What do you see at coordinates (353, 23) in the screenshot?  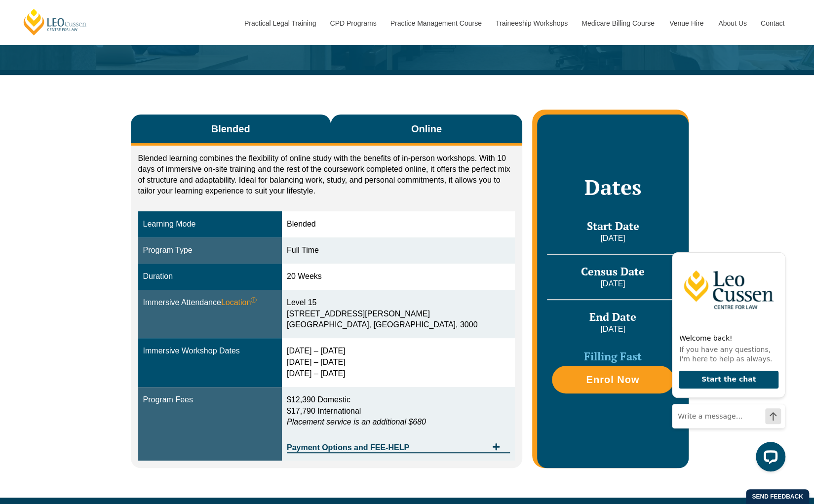 I see `a: CPD Programs` at bounding box center [353, 23].